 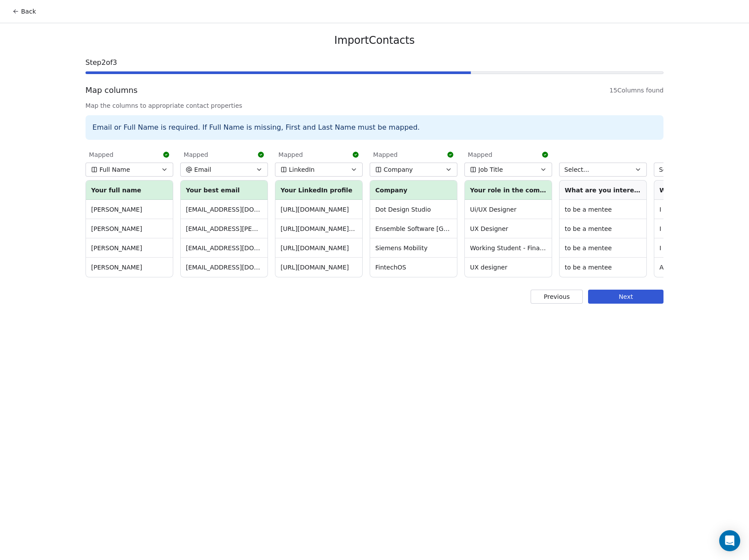 I want to click on button: Previous, so click(x=556, y=297).